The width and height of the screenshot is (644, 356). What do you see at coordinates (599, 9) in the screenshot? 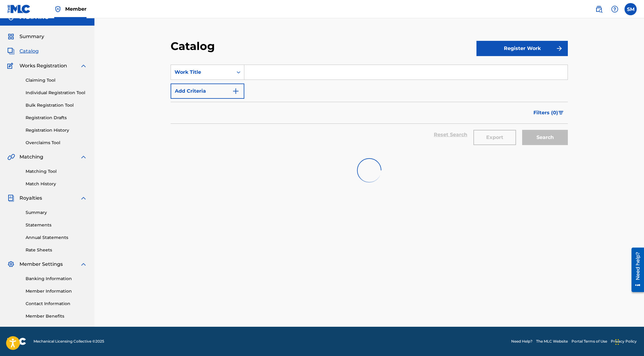
I see `a: Public Search` at bounding box center [599, 9].